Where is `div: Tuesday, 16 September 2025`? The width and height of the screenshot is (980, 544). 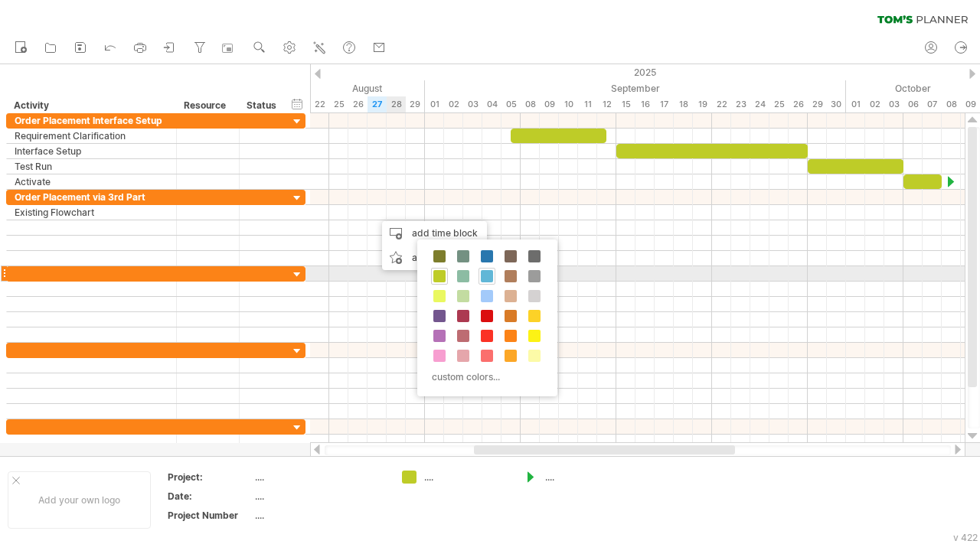
div: Tuesday, 16 September 2025 is located at coordinates (645, 104).